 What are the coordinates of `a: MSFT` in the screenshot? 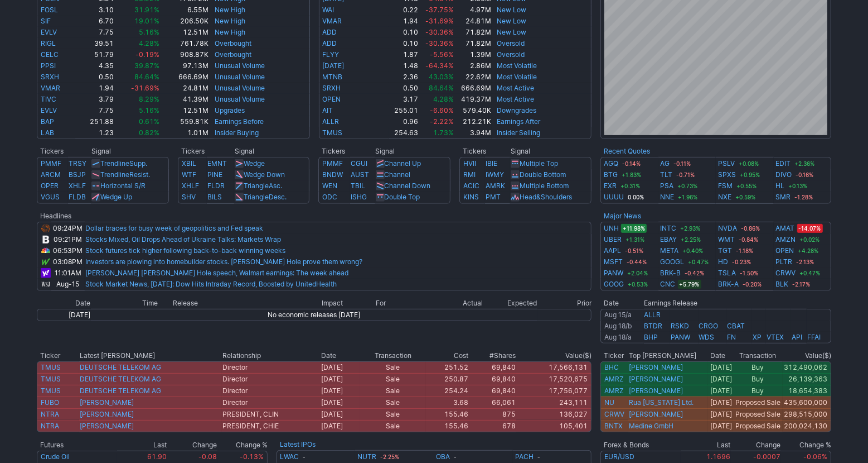 It's located at (614, 262).